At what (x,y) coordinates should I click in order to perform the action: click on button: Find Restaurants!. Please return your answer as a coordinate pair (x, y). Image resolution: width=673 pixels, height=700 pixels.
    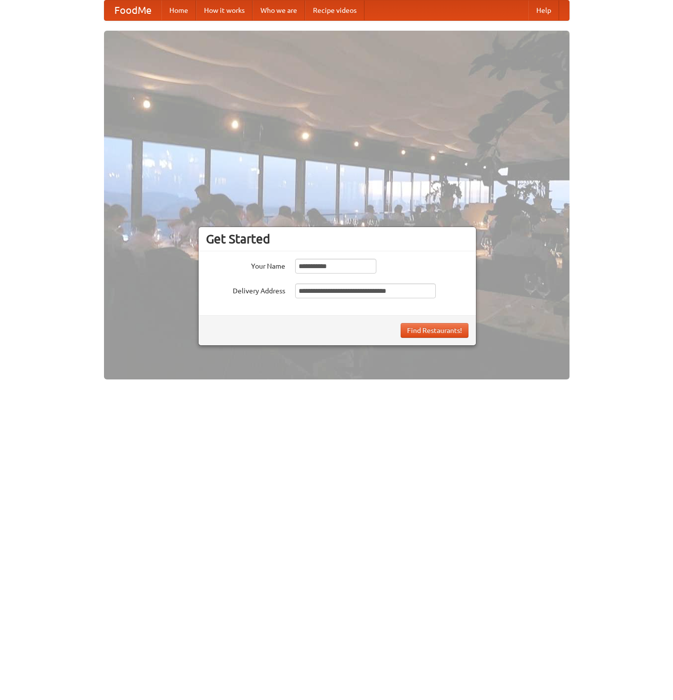
    Looking at the image, I should click on (434, 331).